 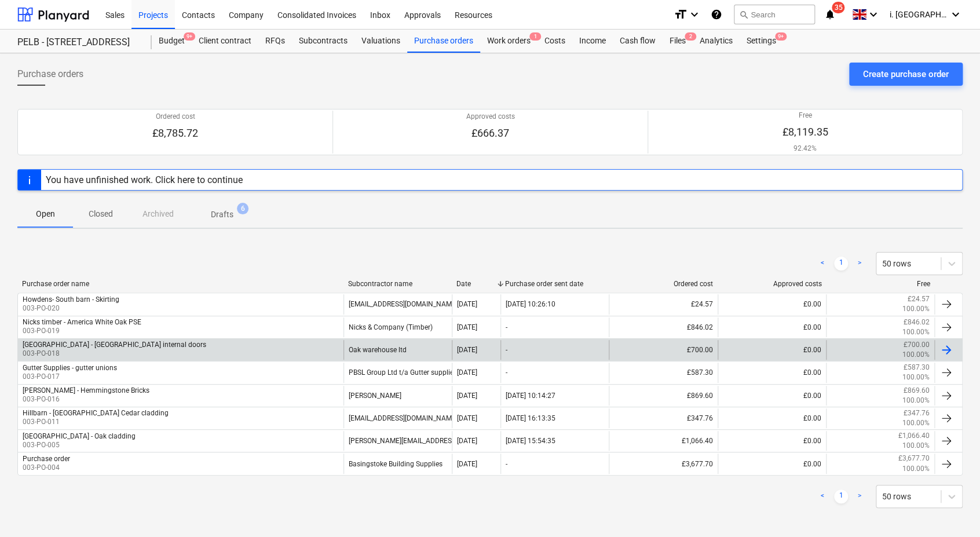 I want to click on p: 003-PO-004, so click(x=47, y=468).